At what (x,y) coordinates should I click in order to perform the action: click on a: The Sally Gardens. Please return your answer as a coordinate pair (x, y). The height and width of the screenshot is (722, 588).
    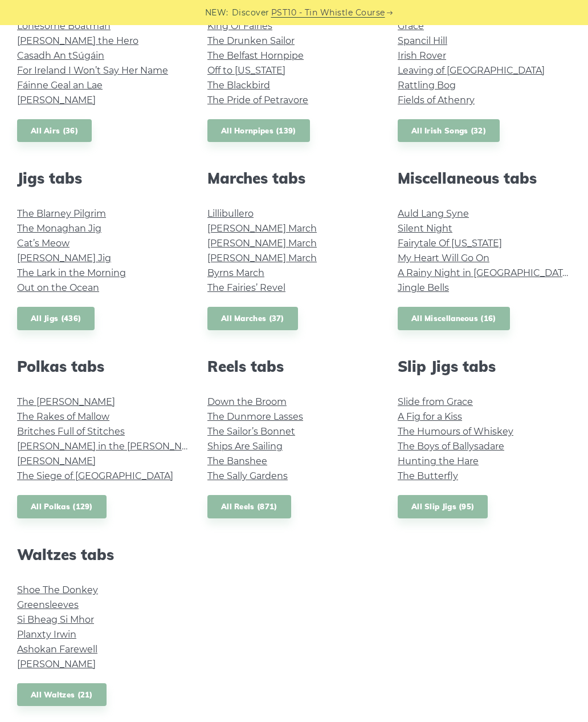
    Looking at the image, I should click on (248, 476).